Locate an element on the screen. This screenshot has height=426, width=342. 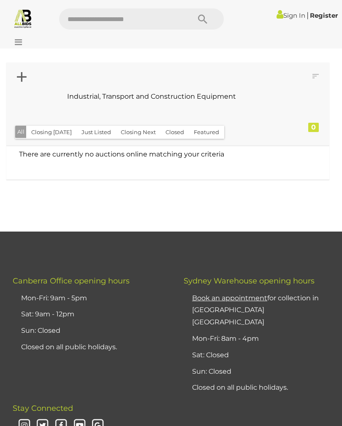
img: Allbids.com.au is located at coordinates (23, 18).